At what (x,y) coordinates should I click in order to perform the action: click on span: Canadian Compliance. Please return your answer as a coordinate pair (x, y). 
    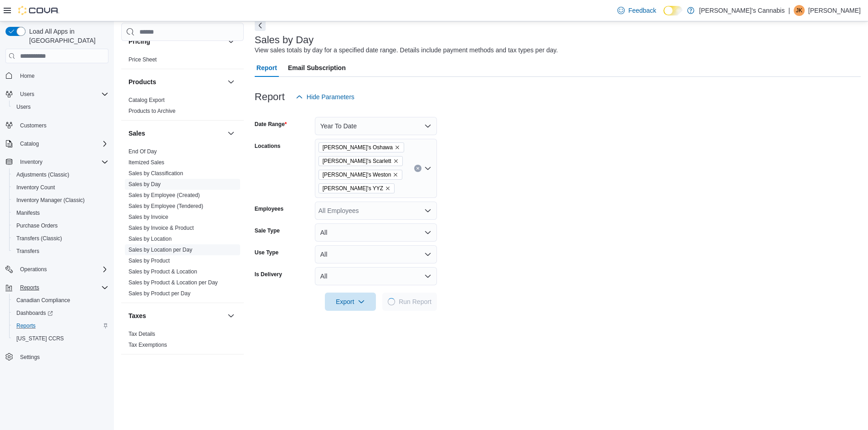
    Looking at the image, I should click on (43, 301).